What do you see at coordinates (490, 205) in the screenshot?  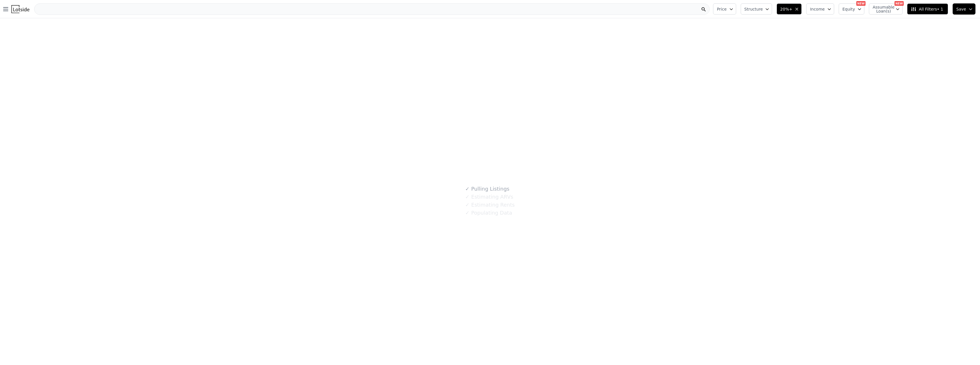 I see `div: Estimating Rents` at bounding box center [490, 205].